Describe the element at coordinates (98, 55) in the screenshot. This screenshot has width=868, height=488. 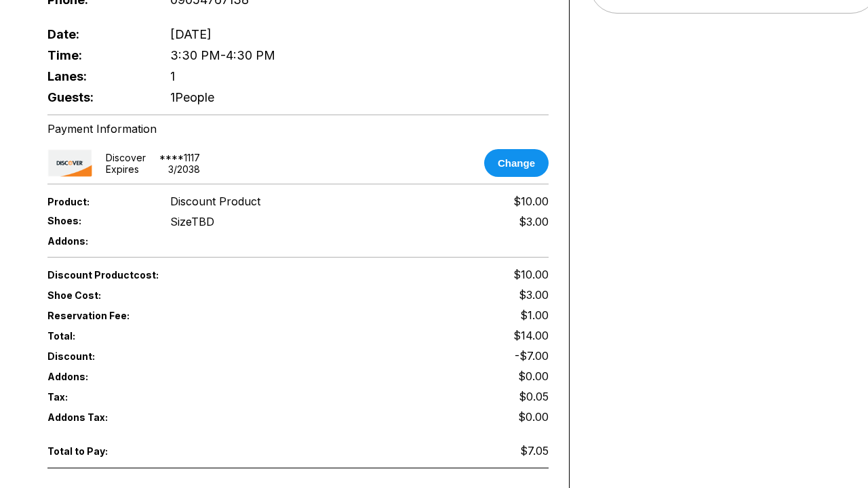
I see `span: Time:` at that location.